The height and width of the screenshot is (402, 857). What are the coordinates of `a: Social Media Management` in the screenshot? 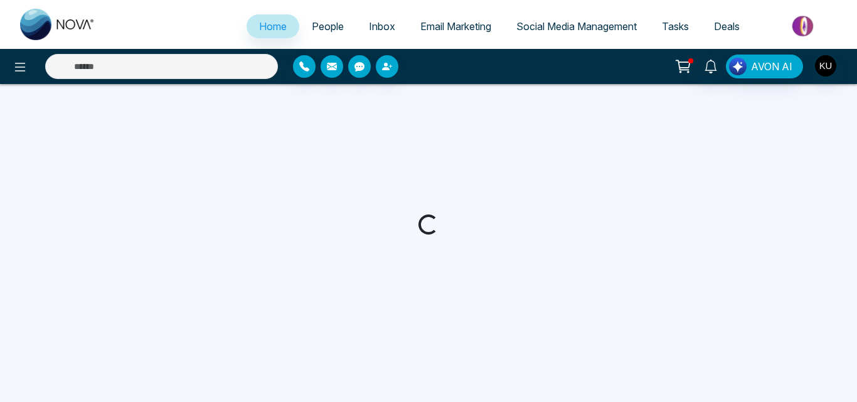 It's located at (576, 26).